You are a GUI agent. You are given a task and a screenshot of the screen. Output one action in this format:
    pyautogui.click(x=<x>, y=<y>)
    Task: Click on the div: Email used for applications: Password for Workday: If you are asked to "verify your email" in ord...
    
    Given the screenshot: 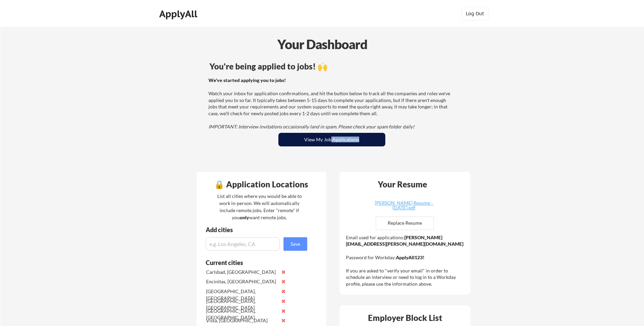 What is the action you would take?
    pyautogui.click(x=406, y=261)
    